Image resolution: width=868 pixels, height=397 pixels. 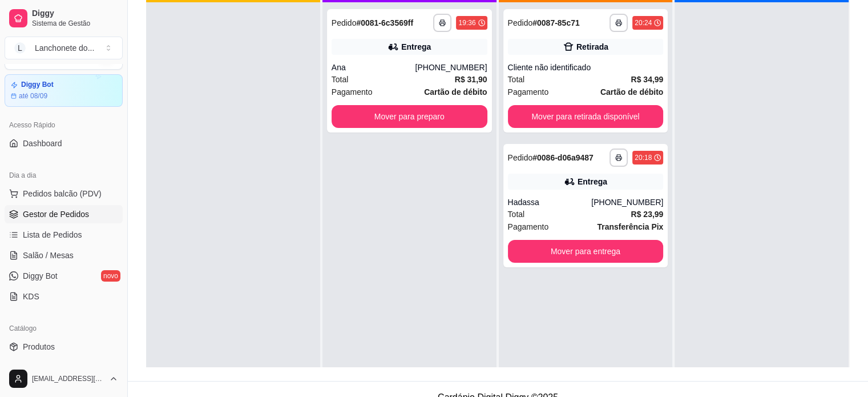 What do you see at coordinates (75, 13) in the screenshot?
I see `span: Diggy` at bounding box center [75, 13].